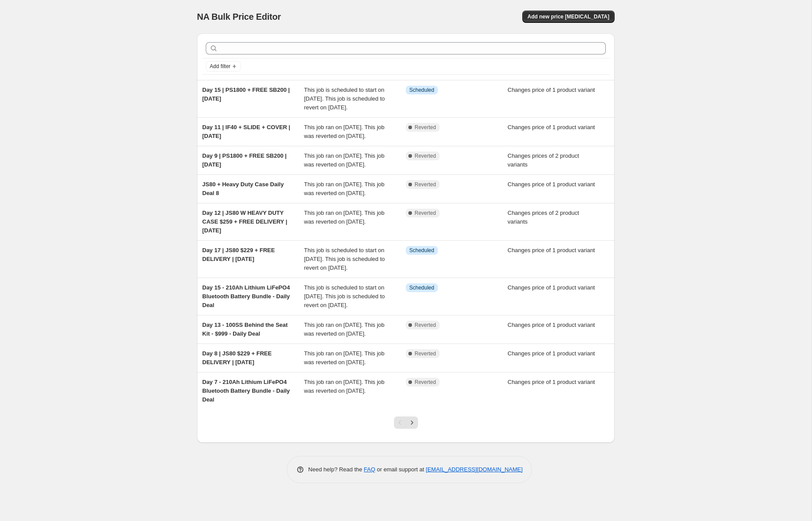 This screenshot has height=521, width=812. What do you see at coordinates (406, 423) in the screenshot?
I see `nav: Pagination` at bounding box center [406, 423].